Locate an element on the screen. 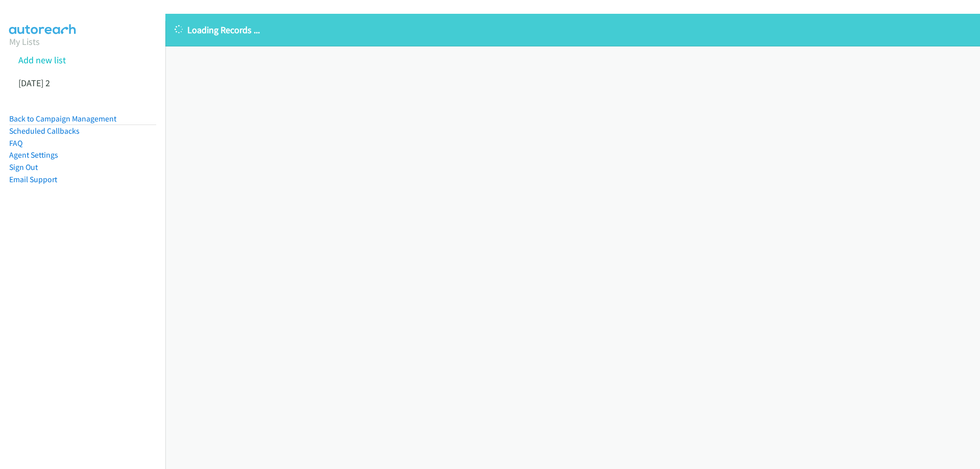  a: Add new list is located at coordinates (41, 60).